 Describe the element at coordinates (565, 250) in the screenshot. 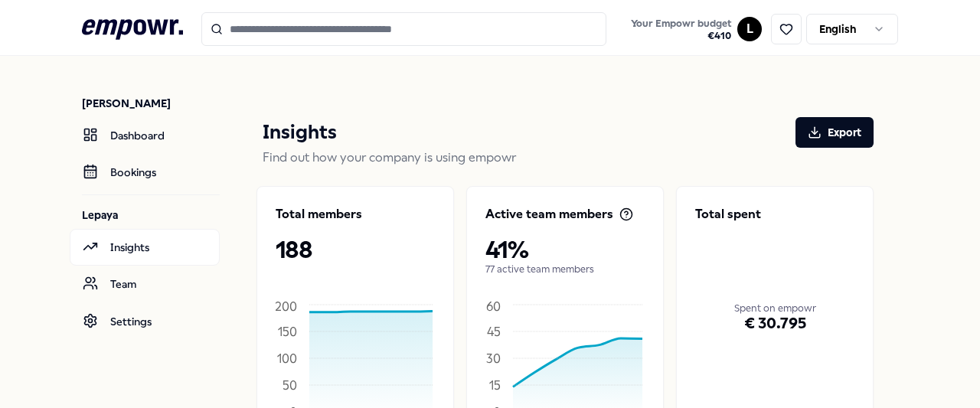

I see `p: 41%` at that location.